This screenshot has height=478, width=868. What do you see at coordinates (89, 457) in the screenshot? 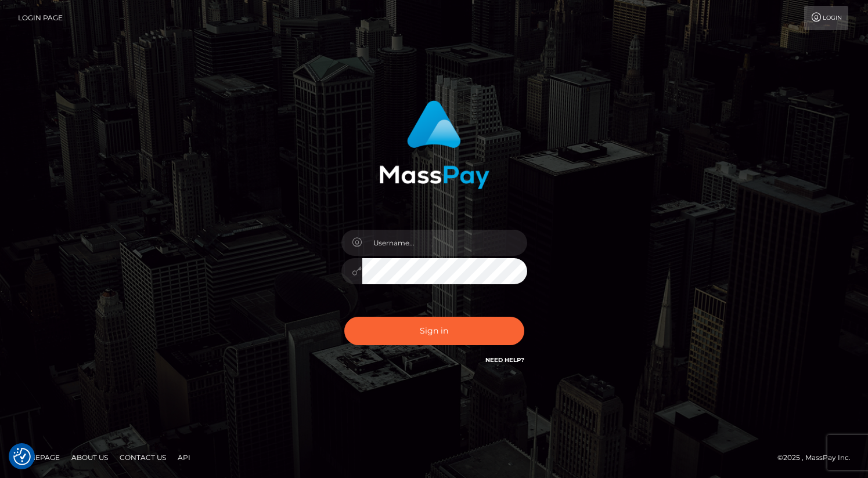
I see `a: About Us` at bounding box center [89, 457].